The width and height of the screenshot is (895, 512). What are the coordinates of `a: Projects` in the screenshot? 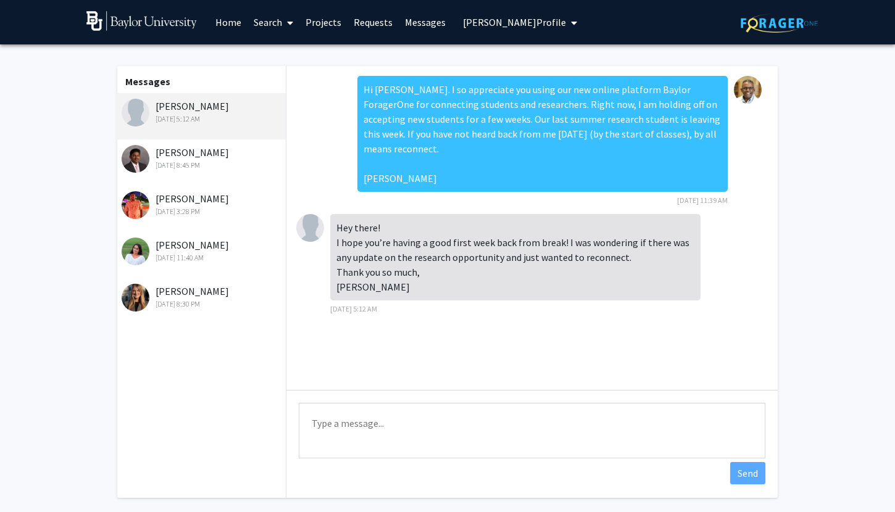 It's located at (323, 22).